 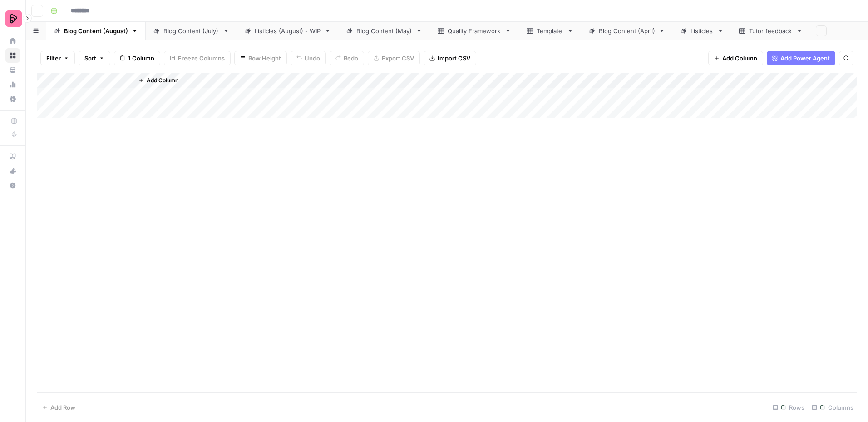 I want to click on a: Usage, so click(x=13, y=84).